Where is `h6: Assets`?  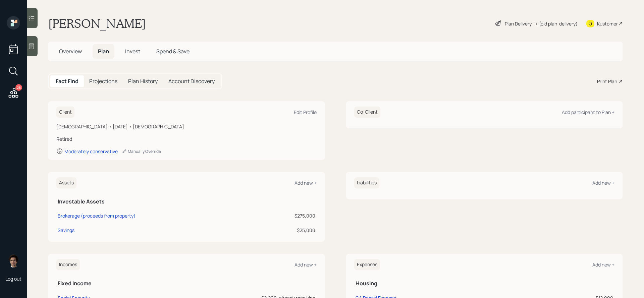 h6: Assets is located at coordinates (67, 183).